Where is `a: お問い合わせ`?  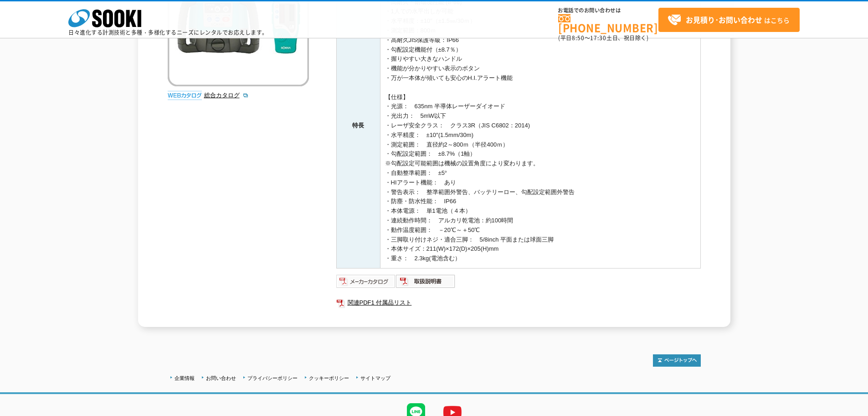 a: お問い合わせ is located at coordinates (221, 377).